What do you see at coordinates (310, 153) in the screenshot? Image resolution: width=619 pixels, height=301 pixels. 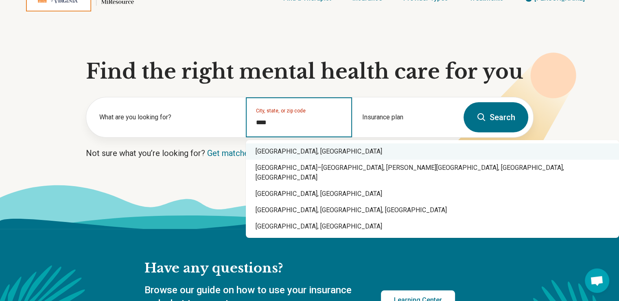 I see `p: Not sure what you’re looking for?` at bounding box center [310, 153].